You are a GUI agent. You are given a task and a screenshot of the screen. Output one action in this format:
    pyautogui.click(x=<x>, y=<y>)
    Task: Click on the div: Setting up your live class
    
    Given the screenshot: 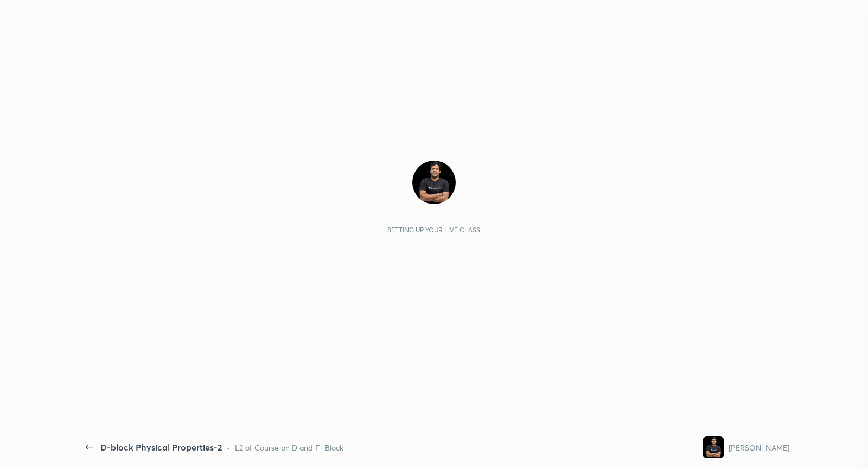 What is the action you would take?
    pyautogui.click(x=434, y=230)
    